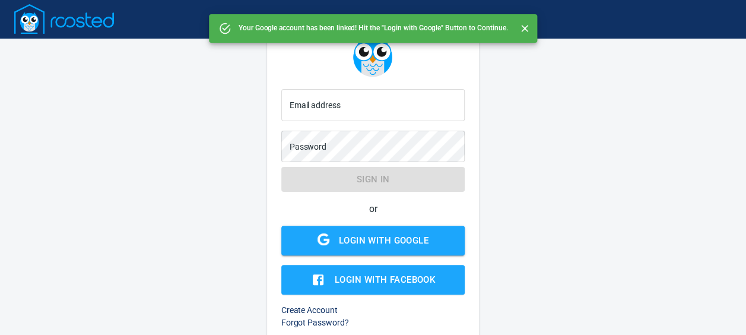 The image size is (746, 335). What do you see at coordinates (373, 28) in the screenshot?
I see `div: Your Google account has been linked! Hit the "Login with Google" Button to Continue.` at bounding box center [373, 28].